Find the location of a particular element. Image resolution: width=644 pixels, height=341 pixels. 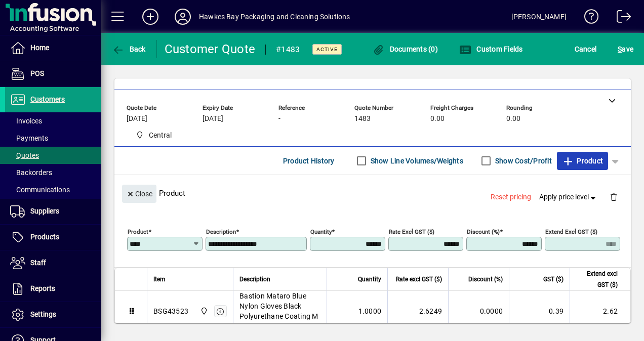

a: Home is located at coordinates (53, 48).